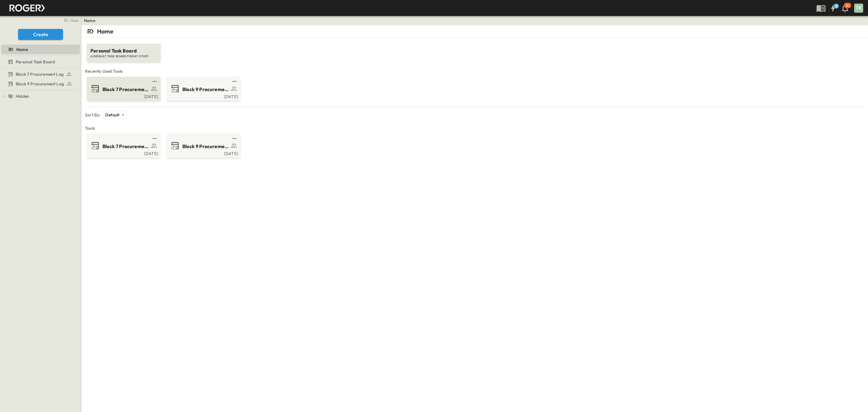 Image resolution: width=868 pixels, height=412 pixels. Describe the element at coordinates (92, 115) in the screenshot. I see `p: Sort By:` at that location.